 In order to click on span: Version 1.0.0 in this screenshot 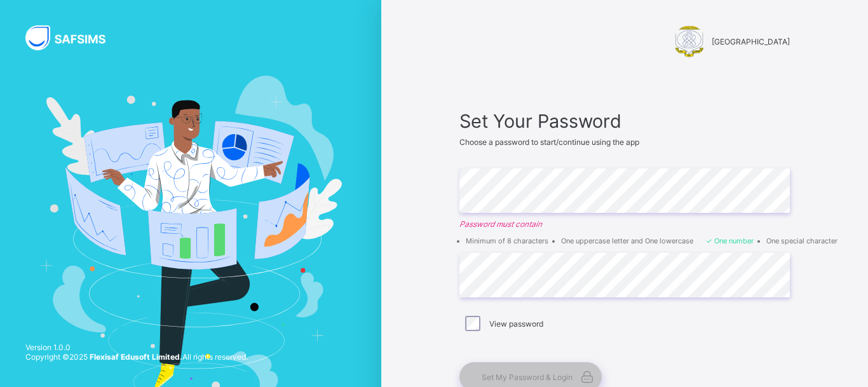, I will do `click(136, 347)`.